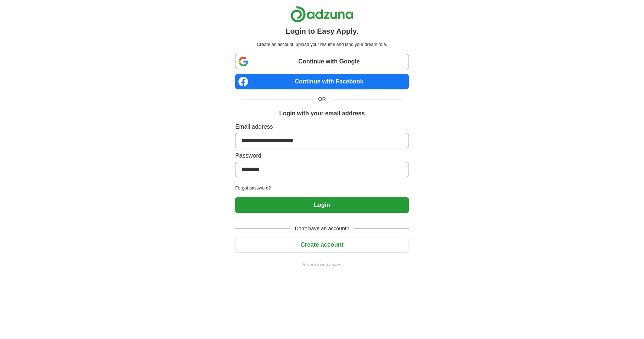  What do you see at coordinates (321, 245) in the screenshot?
I see `button: Create account` at bounding box center [321, 245].